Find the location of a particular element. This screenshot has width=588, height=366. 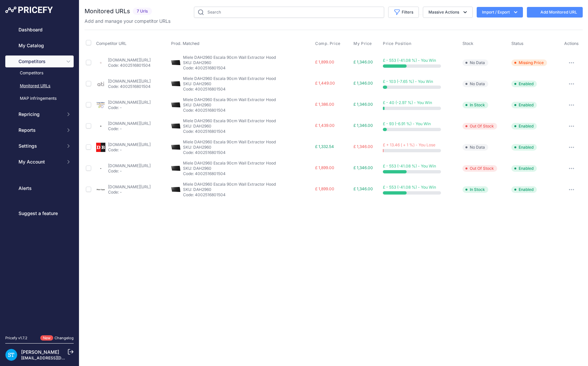

span: £ - 103 (-7.65 %) - You Win is located at coordinates (408, 81).